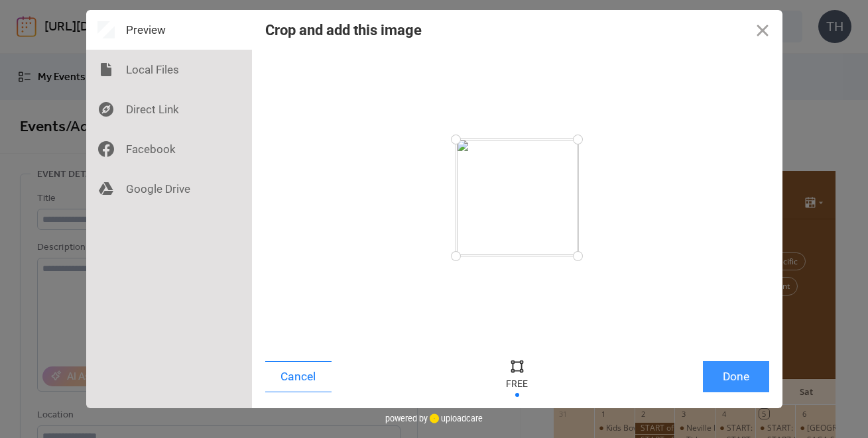 Image resolution: width=868 pixels, height=438 pixels. What do you see at coordinates (169, 30) in the screenshot?
I see `div: Preview` at bounding box center [169, 30].